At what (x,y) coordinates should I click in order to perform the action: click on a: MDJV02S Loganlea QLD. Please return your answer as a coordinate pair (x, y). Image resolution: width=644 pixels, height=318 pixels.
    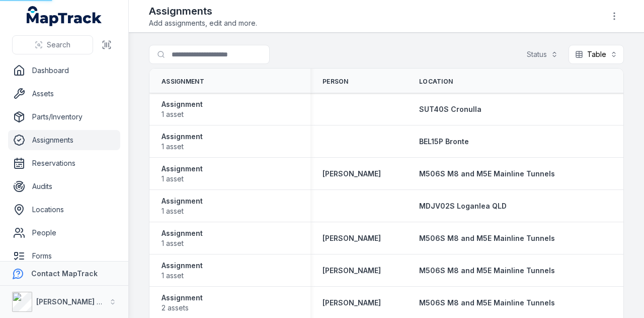
    Looking at the image, I should click on (463, 206).